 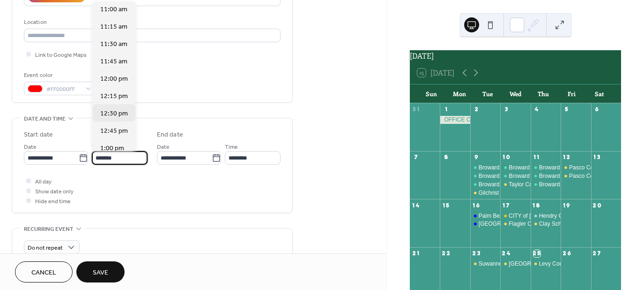 What do you see at coordinates (59, 75) in the screenshot?
I see `div: Event color` at bounding box center [59, 75].